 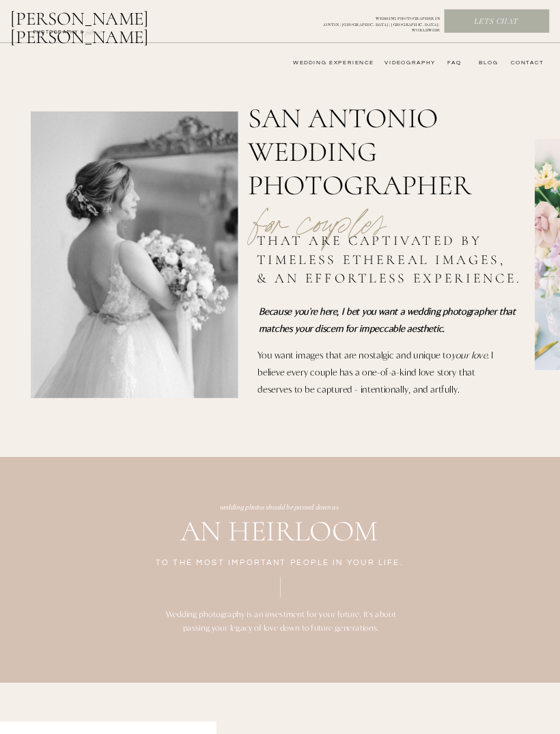 What do you see at coordinates (496, 21) in the screenshot?
I see `p: Lets chat` at bounding box center [496, 21].